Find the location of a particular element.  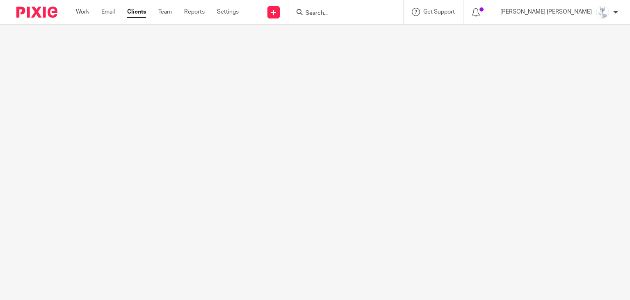

a: Clients is located at coordinates (137, 12).